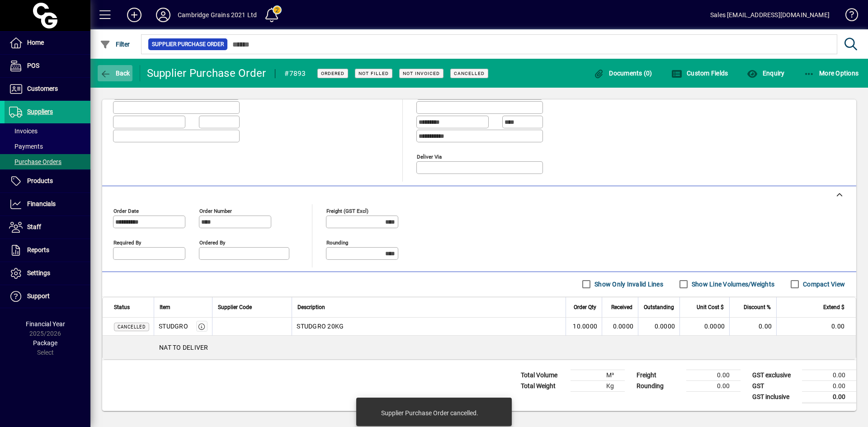  I want to click on span: Not Filled, so click(373, 73).